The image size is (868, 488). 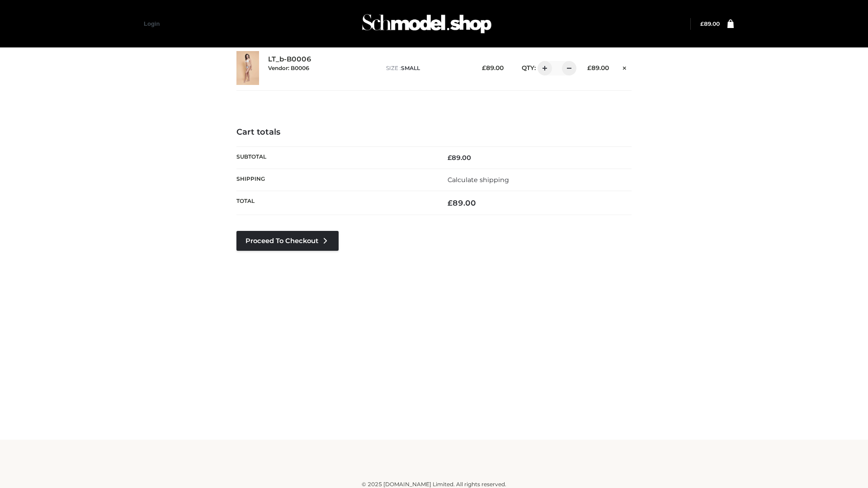 What do you see at coordinates (411, 68) in the screenshot?
I see `span: SMALL` at bounding box center [411, 68].